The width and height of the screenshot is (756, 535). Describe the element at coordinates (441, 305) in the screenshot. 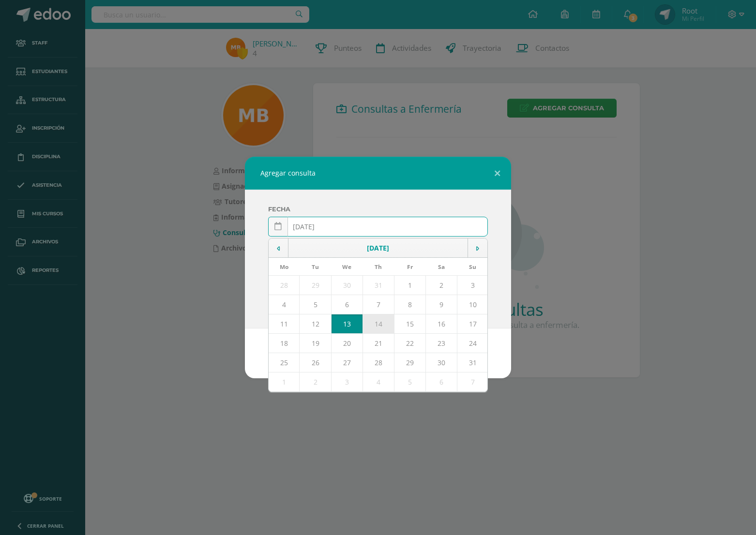

I see `td: 9` at that location.